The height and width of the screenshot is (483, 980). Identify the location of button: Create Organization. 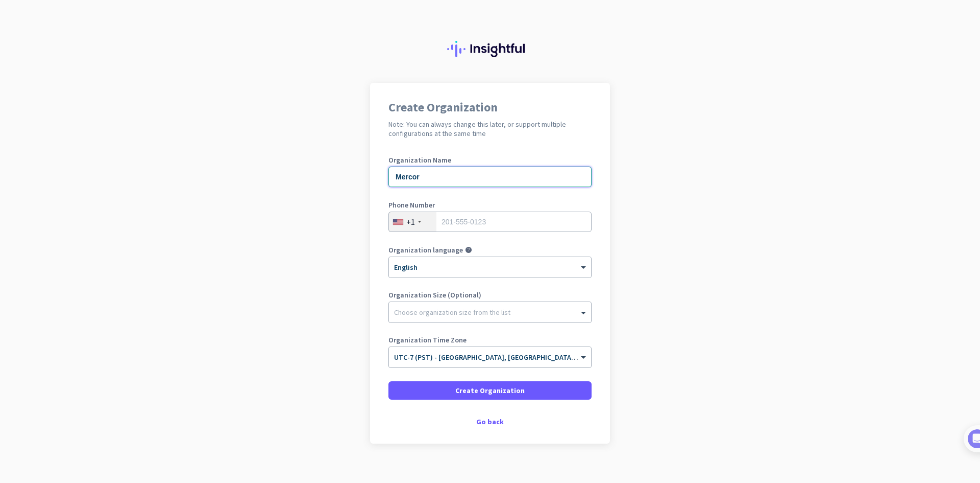
(490, 390).